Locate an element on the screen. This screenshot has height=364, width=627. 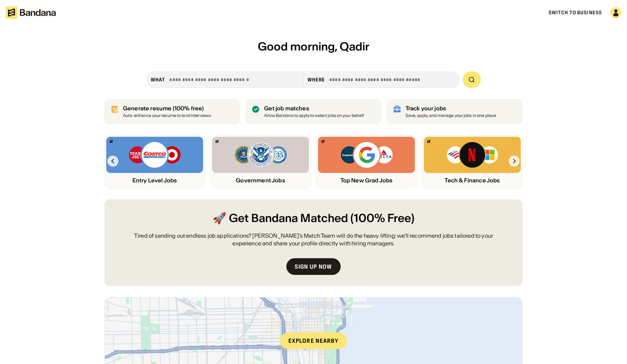
a: Bandana logoTrader Joe’s, Costco, Target logosEntry Level Jobs is located at coordinates (155, 162).